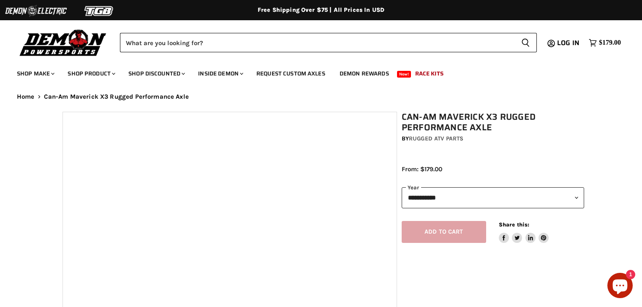 The height and width of the screenshot is (307, 642). Describe the element at coordinates (429, 73) in the screenshot. I see `a: Race Kits` at that location.